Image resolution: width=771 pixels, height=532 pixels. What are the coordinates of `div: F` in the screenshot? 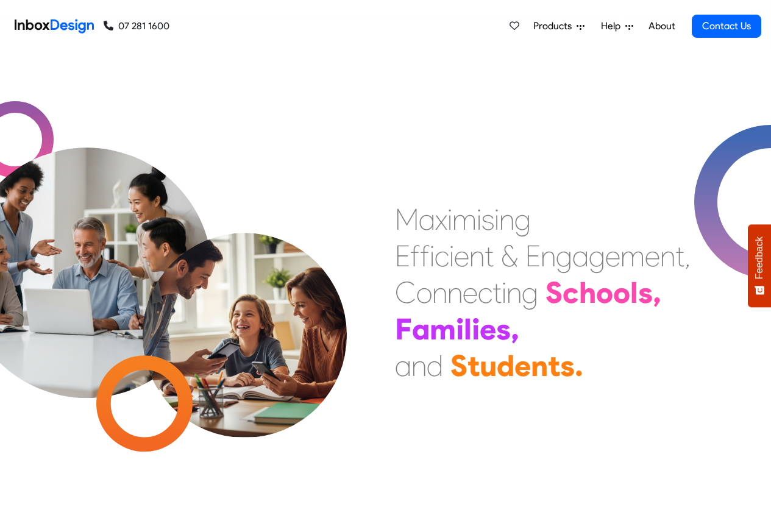 It's located at (404, 329).